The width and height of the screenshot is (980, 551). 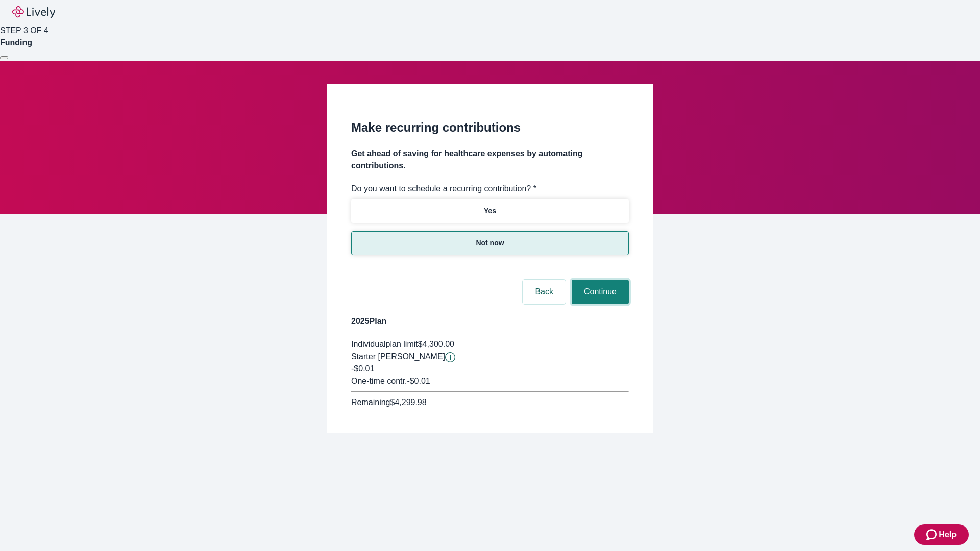 I want to click on button: Not now, so click(x=490, y=243).